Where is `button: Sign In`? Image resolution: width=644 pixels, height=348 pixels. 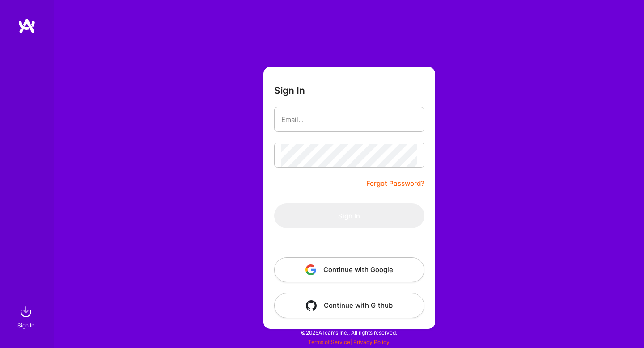
button: Sign In is located at coordinates (349, 216).